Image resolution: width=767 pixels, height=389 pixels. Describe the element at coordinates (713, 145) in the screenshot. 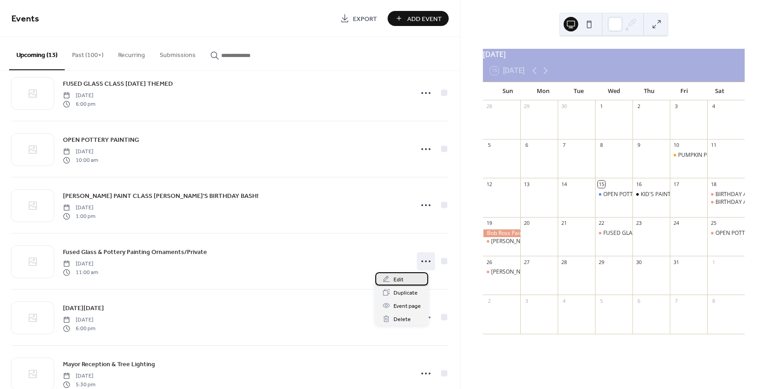

I see `div: 11` at that location.